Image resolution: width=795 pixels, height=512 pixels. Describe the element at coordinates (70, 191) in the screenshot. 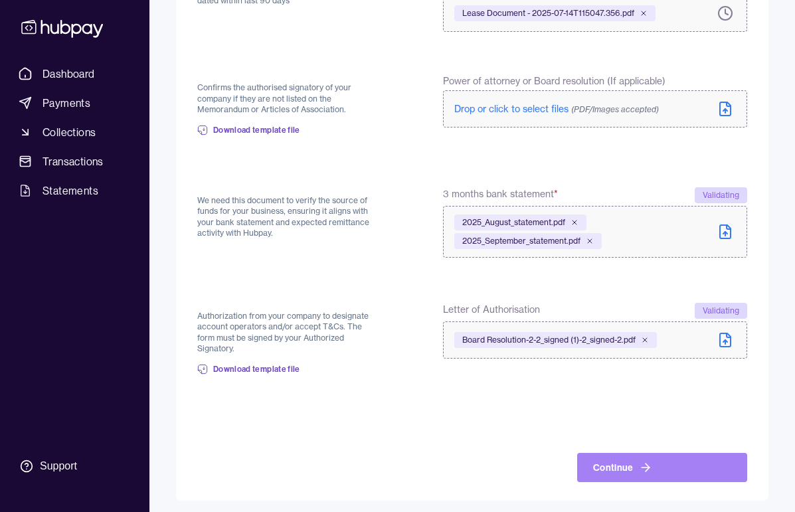

I see `span: Statements` at that location.